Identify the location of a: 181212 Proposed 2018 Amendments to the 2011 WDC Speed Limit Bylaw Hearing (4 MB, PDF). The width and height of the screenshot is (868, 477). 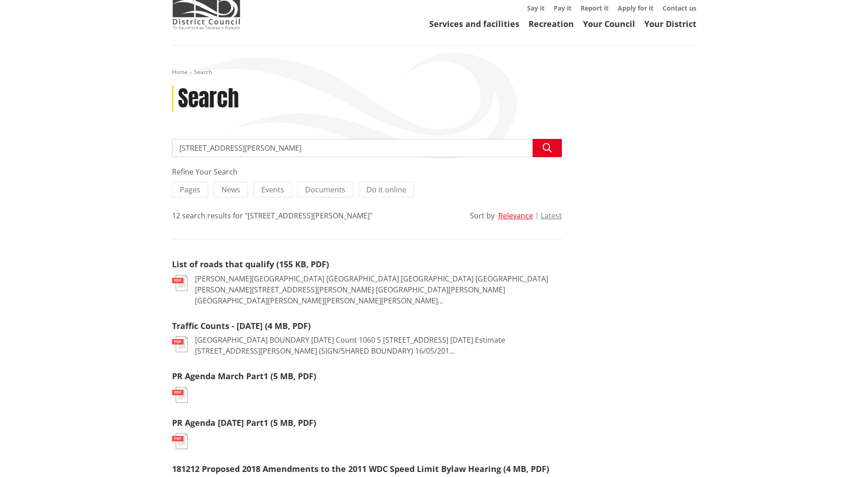
(361, 469).